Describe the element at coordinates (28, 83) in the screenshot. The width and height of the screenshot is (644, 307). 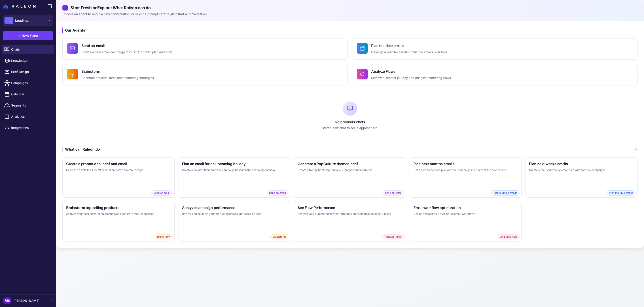
I see `a: Campaigns` at that location.